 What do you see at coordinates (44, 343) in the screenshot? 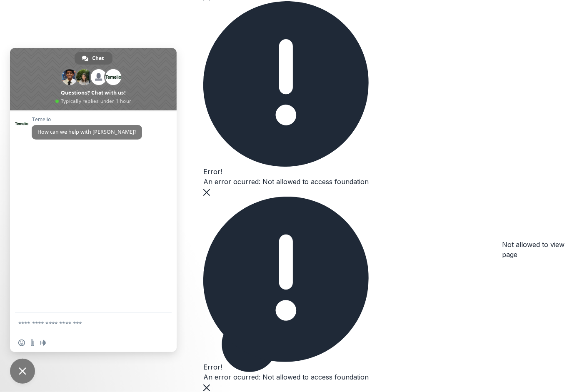
I see `span: Audio message` at bounding box center [44, 343].